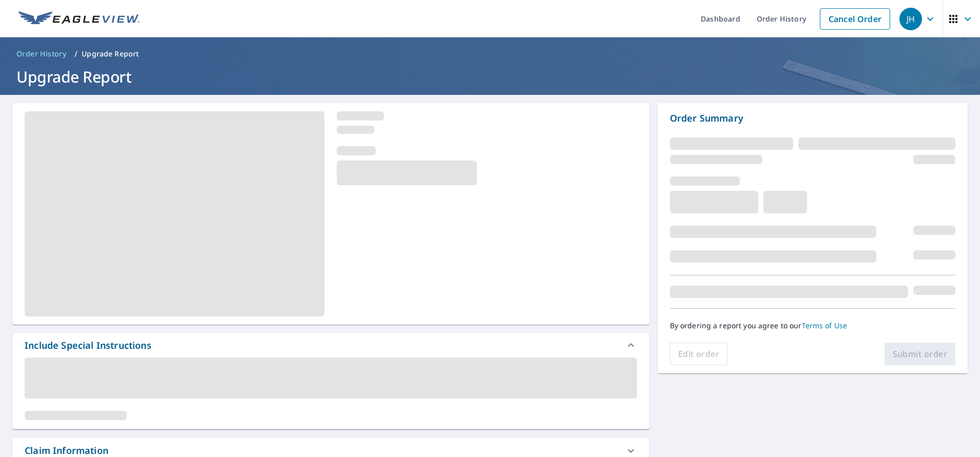 The image size is (980, 457). What do you see at coordinates (824, 325) in the screenshot?
I see `a: Terms of Use` at bounding box center [824, 325].